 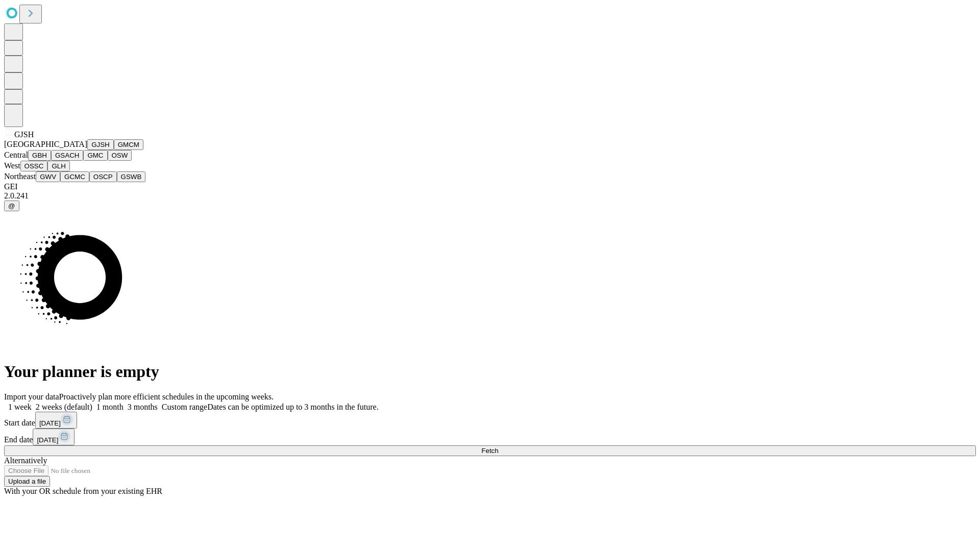 I want to click on div: Start date, so click(x=490, y=420).